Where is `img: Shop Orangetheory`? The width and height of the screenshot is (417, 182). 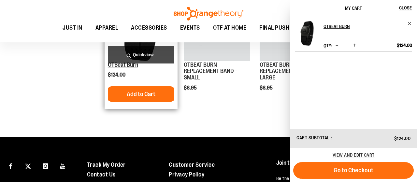 img: Shop Orangetheory is located at coordinates (209, 14).